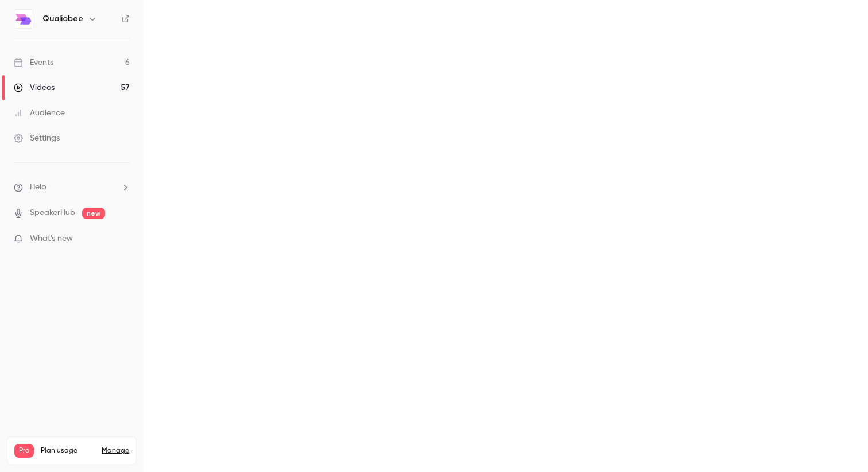 The image size is (868, 472). I want to click on a: Manage, so click(116, 451).